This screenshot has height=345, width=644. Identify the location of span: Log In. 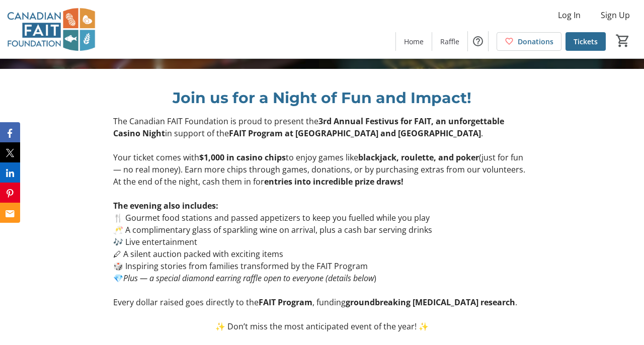
(569, 15).